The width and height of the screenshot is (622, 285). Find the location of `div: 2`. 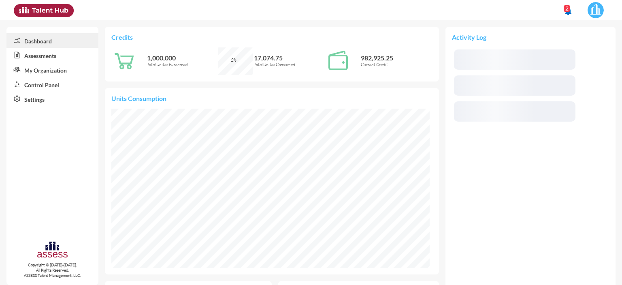

div: 2 is located at coordinates (567, 9).